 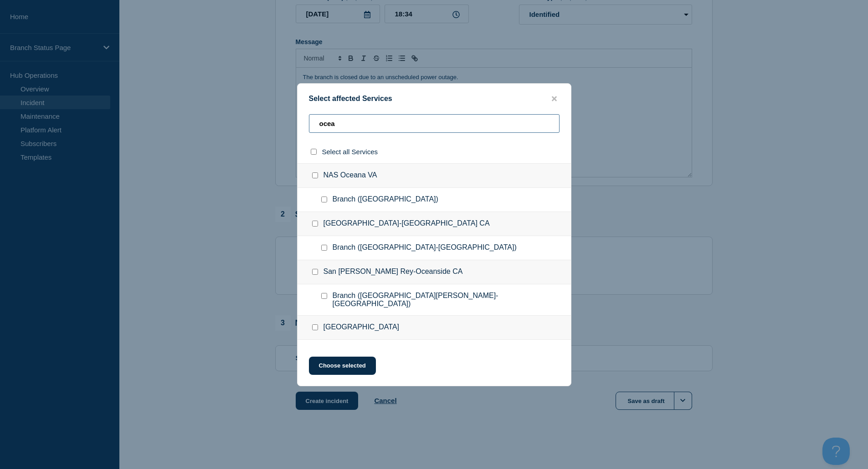 What do you see at coordinates (324, 247) in the screenshot?
I see `input: Branch (Rancho del Oro-Oceanside CA) checkbox` at bounding box center [324, 247].